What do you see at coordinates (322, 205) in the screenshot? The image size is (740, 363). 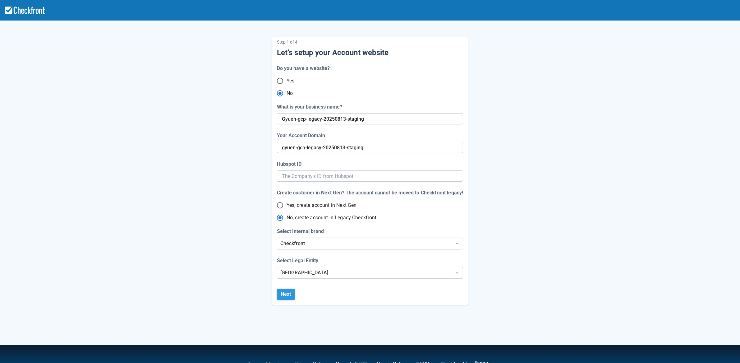 I see `span: Yes, create account in Next Gen` at bounding box center [322, 205].